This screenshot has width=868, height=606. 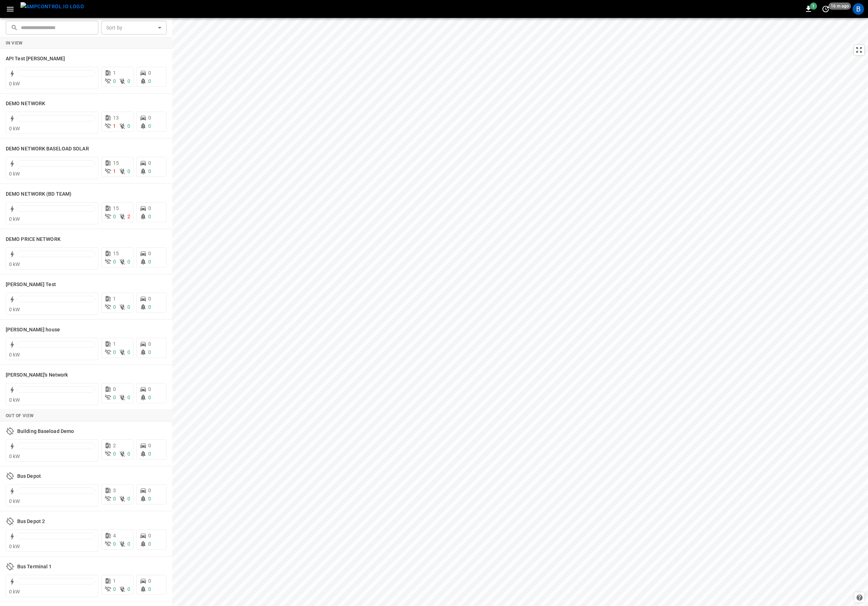 I want to click on h6: Bus Depot, so click(x=29, y=476).